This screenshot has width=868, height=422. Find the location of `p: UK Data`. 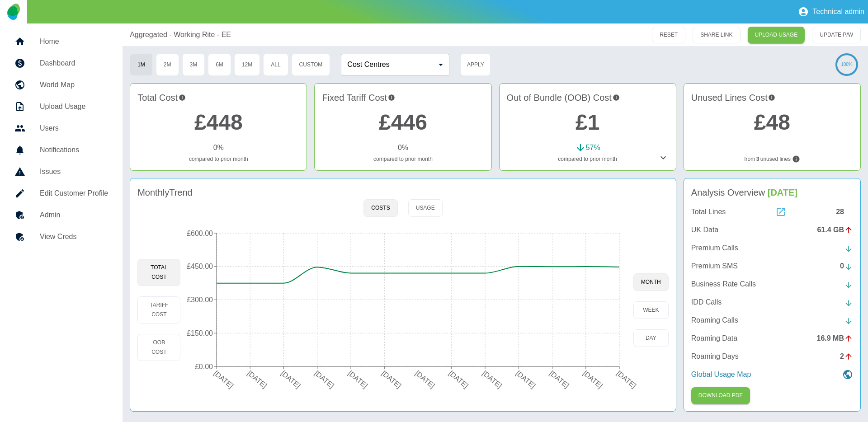

p: UK Data is located at coordinates (705, 230).